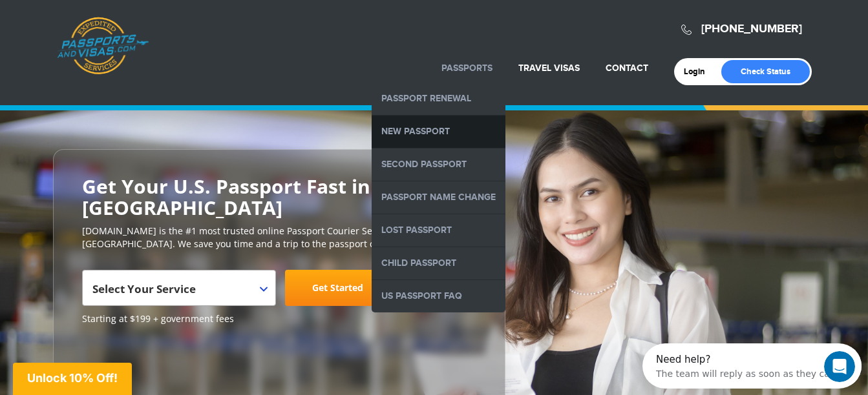  Describe the element at coordinates (466, 68) in the screenshot. I see `a: Passports` at that location.